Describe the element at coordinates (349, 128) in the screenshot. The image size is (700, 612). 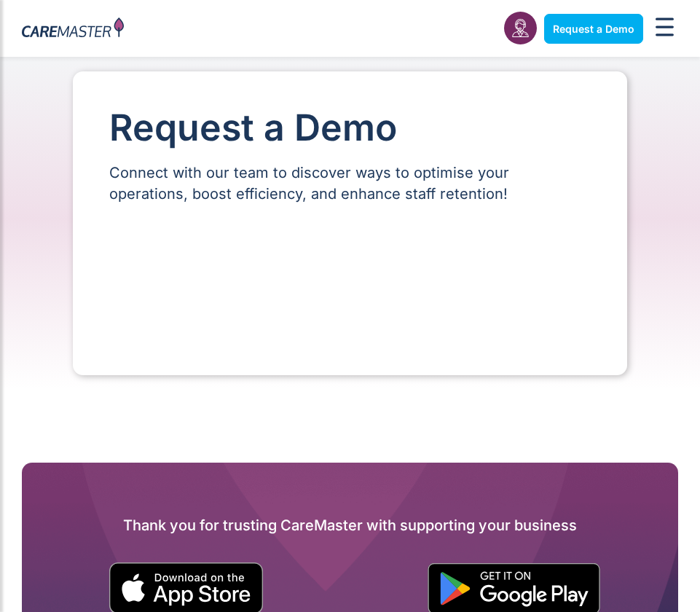
I see `h1: Request a Demo` at that location.